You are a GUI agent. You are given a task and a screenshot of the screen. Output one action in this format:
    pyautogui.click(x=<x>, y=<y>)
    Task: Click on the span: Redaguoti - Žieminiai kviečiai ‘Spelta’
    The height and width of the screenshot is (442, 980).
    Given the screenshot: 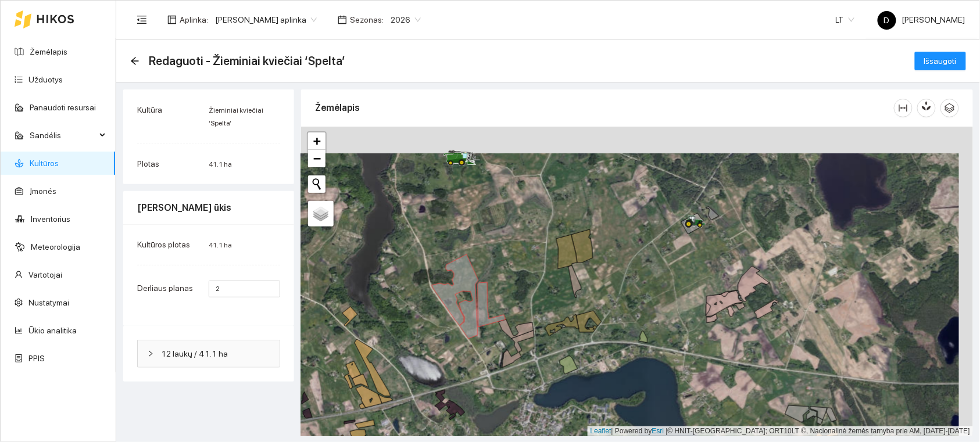 What is the action you would take?
    pyautogui.click(x=247, y=61)
    